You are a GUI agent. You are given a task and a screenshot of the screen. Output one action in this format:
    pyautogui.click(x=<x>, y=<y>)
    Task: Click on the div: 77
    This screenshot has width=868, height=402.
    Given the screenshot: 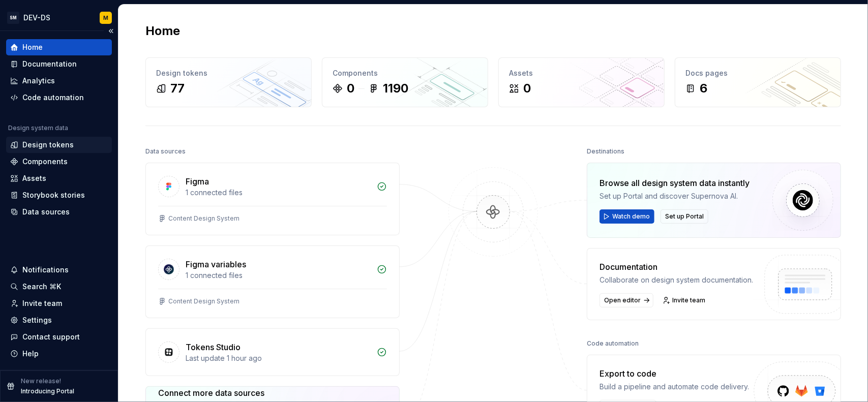 What is the action you would take?
    pyautogui.click(x=178, y=89)
    